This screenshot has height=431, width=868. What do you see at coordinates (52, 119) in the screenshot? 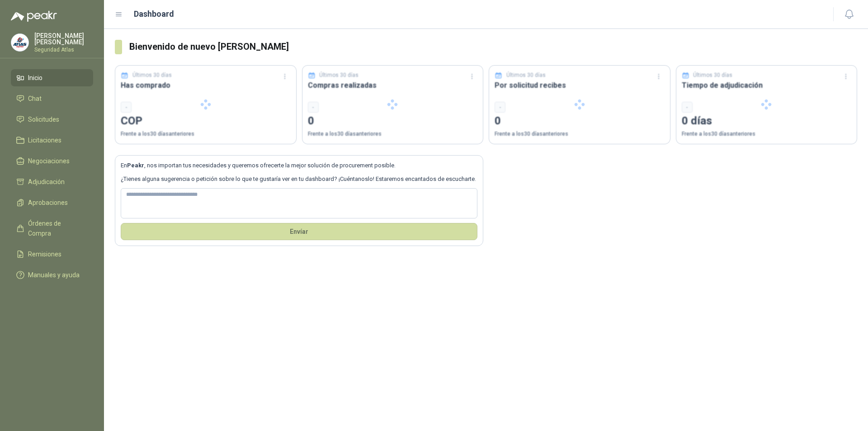
I see `a: Solicitudes` at bounding box center [52, 119].